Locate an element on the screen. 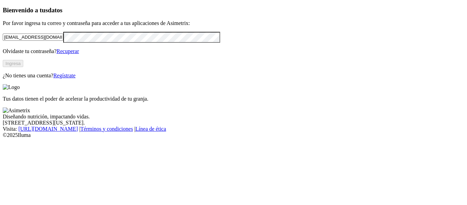  a: Términos y condiciones is located at coordinates (107, 128).